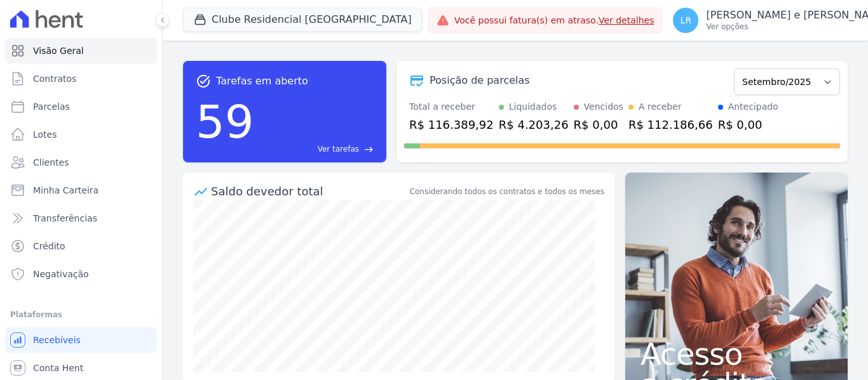 The width and height of the screenshot is (868, 380). What do you see at coordinates (81, 246) in the screenshot?
I see `a: Crédito` at bounding box center [81, 246].